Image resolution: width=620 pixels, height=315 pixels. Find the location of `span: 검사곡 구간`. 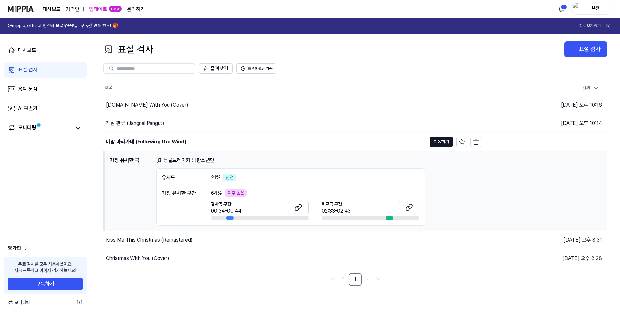

span: 검사곡 구간 is located at coordinates (226, 204).